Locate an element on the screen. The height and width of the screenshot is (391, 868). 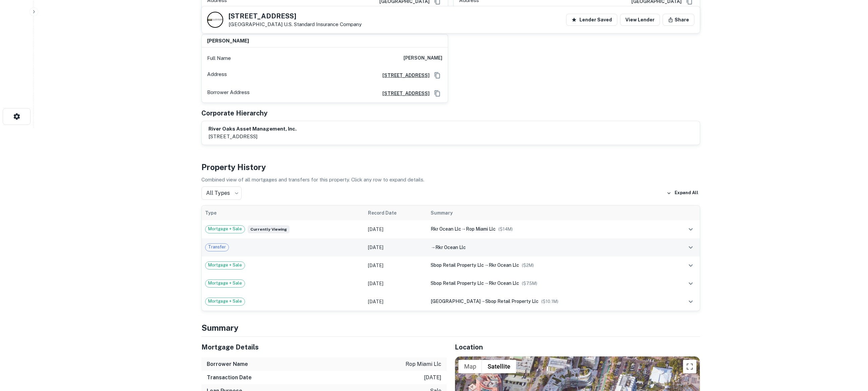
a: U.s. Standard Insurance Company is located at coordinates (323, 24).